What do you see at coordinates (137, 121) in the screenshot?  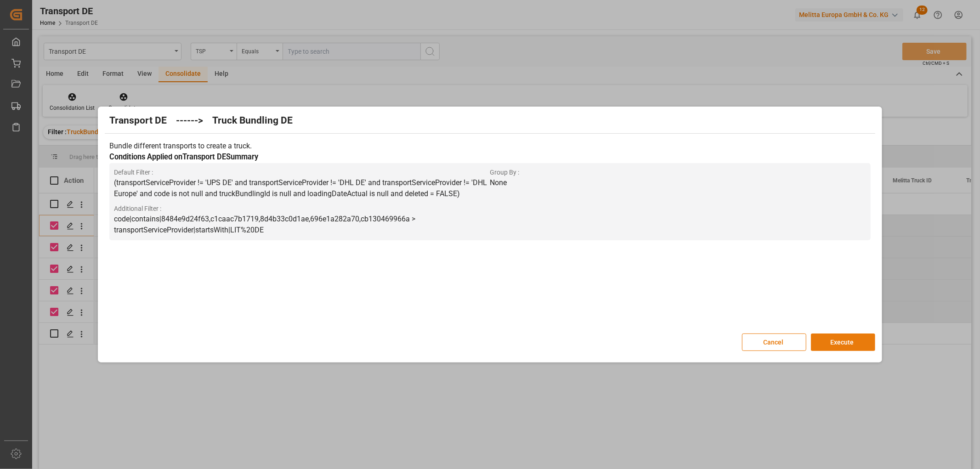 I see `h2: Transport DE` at bounding box center [137, 121].